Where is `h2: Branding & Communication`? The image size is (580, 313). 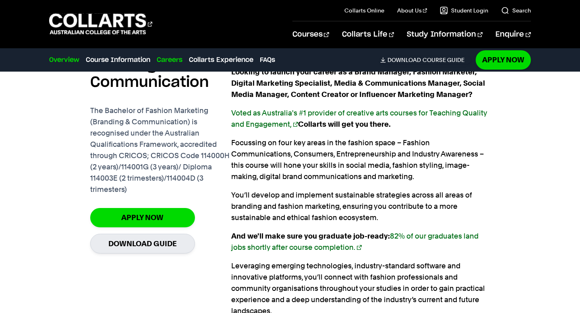
h2: Branding & Communication is located at coordinates (161, 74).